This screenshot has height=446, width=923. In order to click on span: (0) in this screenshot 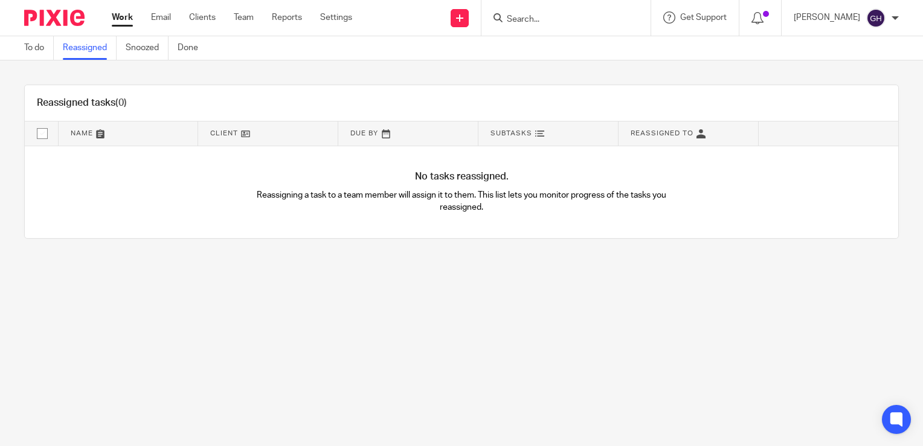, I will do `click(121, 103)`.